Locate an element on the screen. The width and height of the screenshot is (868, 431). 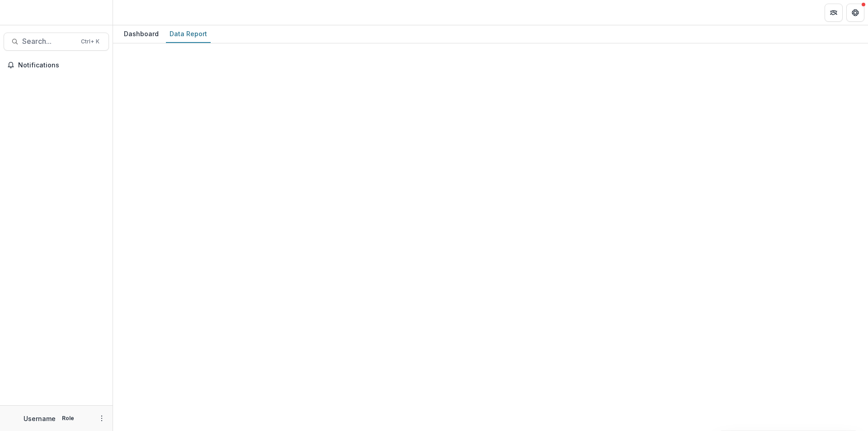
span: Notifications is located at coordinates (61, 65).